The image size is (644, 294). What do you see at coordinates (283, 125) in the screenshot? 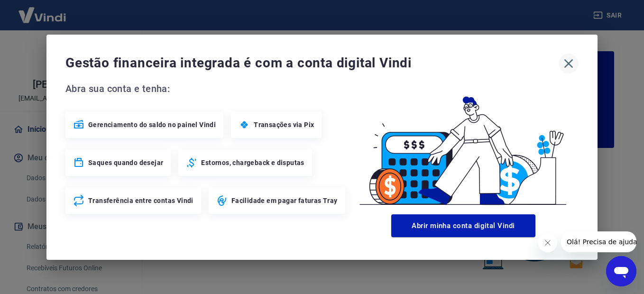
I see `span: Transações via Pix` at bounding box center [283, 125].